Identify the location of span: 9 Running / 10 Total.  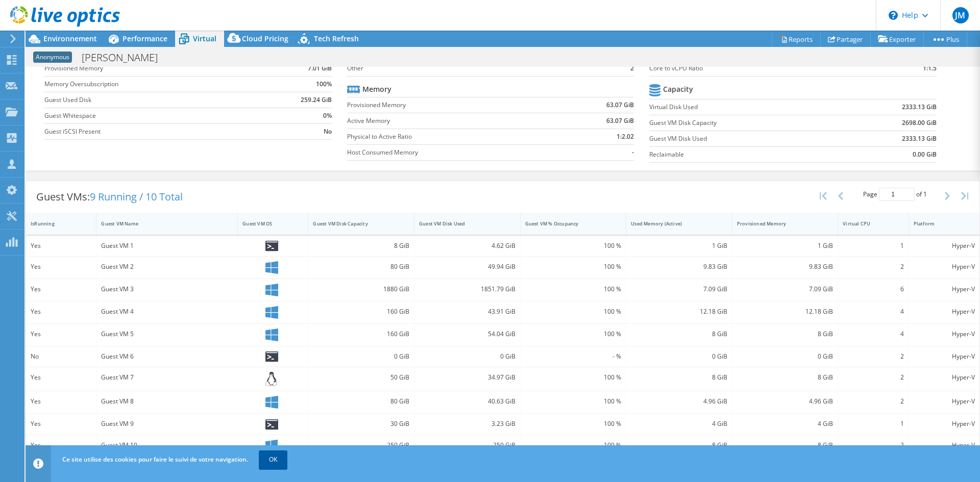
(136, 197).